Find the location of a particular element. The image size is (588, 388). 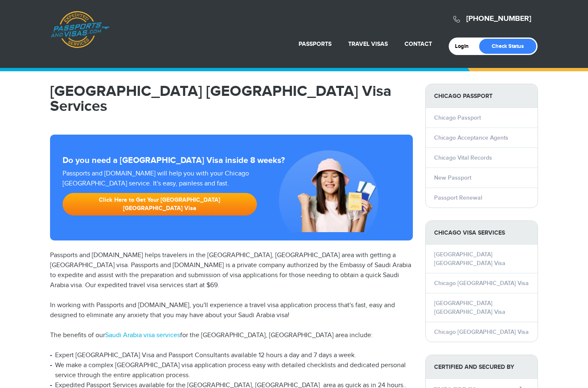

a: Travel Visas is located at coordinates (368, 44).